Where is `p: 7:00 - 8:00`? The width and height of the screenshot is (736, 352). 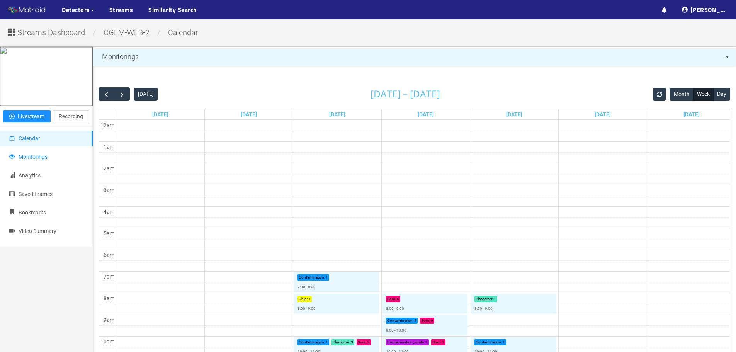
p: 7:00 - 8:00 is located at coordinates (306, 287).